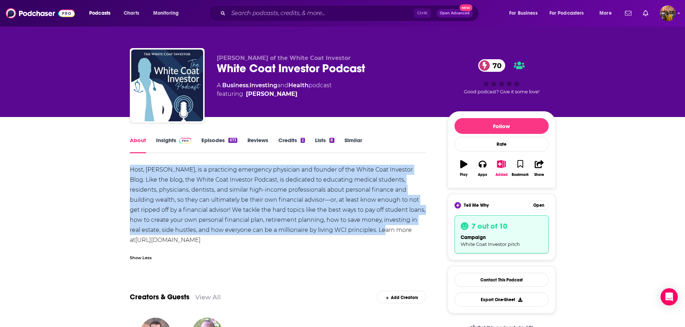  Describe the element at coordinates (321, 13) in the screenshot. I see `input: Search podcasts, credits, & more...` at that location.